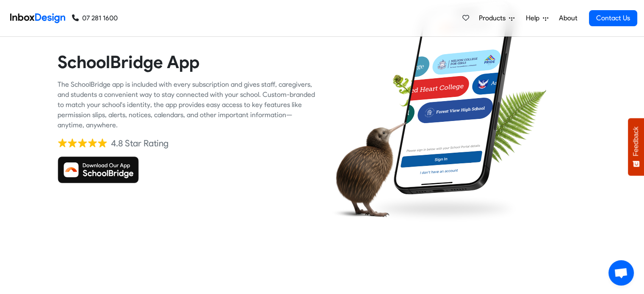  What do you see at coordinates (98, 169) in the screenshot?
I see `img: Download SchoolBridge App` at bounding box center [98, 169].